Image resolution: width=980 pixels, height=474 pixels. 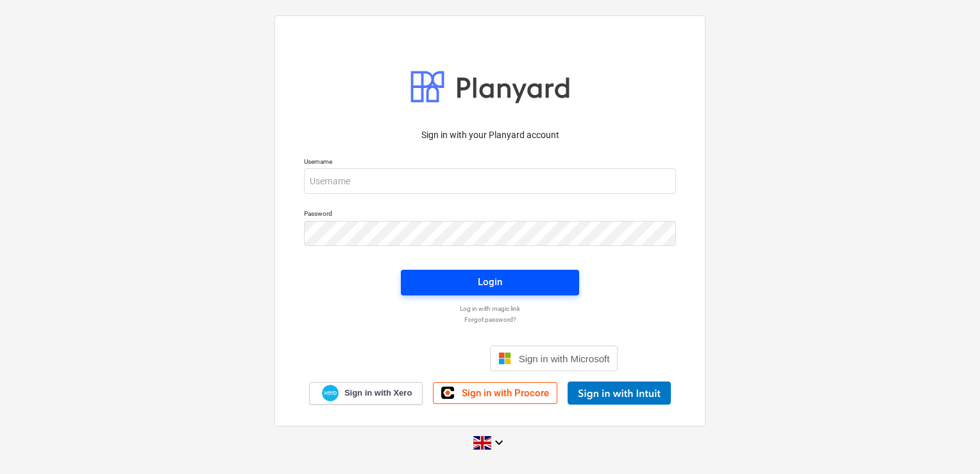 What do you see at coordinates (490, 135) in the screenshot?
I see `p: Sign in with your Planyard account` at bounding box center [490, 135].